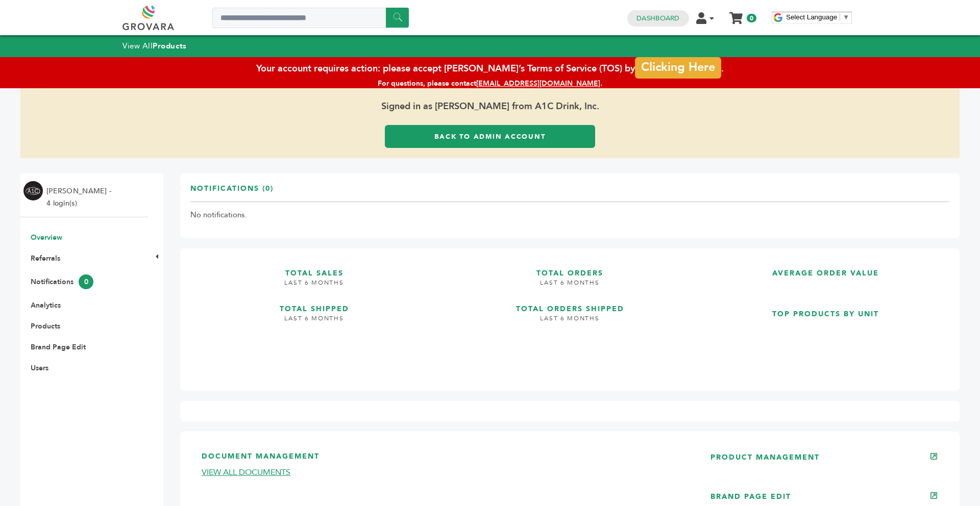 This screenshot has width=980, height=506. What do you see at coordinates (314, 268) in the screenshot?
I see `h3: TOTAL SALES` at bounding box center [314, 268].